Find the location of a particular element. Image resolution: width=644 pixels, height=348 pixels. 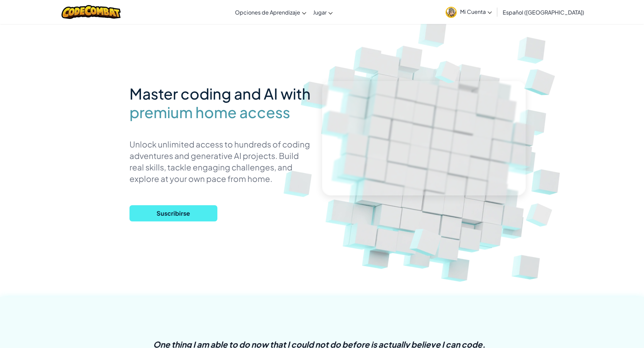

p: Unlock unlimited access to hundreds of coding adventures and generative AI projects. Build real s... is located at coordinates (221, 162).